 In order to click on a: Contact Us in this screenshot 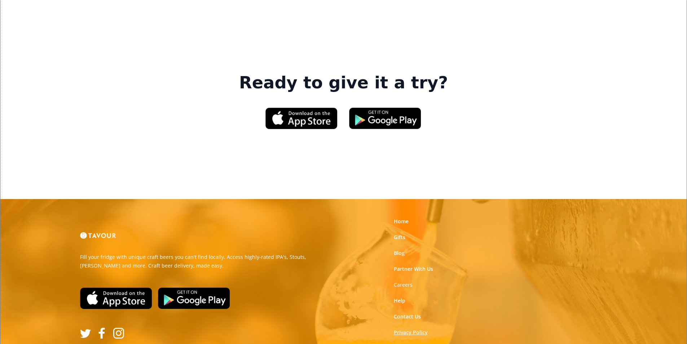, I will do `click(407, 317)`.